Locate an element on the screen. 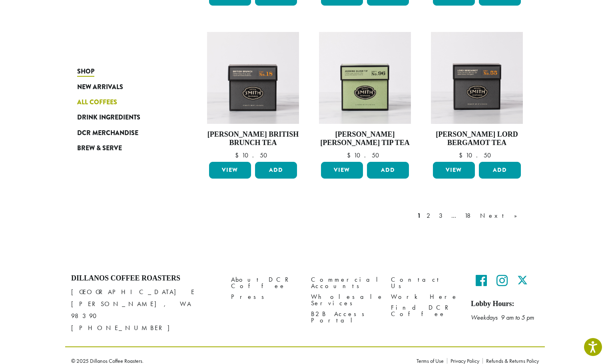  span: Brew & Serve is located at coordinates (99, 148).